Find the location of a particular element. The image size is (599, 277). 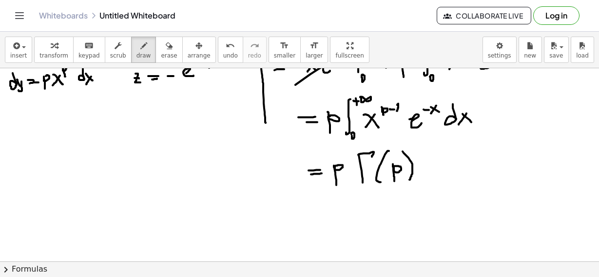

span: undo is located at coordinates (231, 56).